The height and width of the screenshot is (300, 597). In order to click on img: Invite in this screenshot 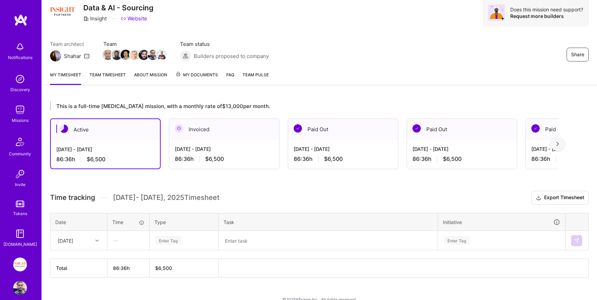, I will do `click(20, 174)`.